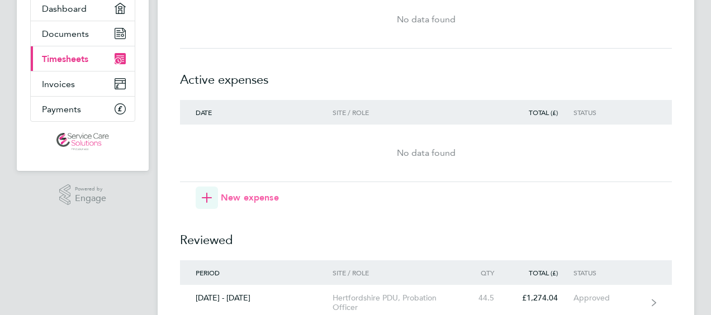 The width and height of the screenshot is (711, 315). Describe the element at coordinates (83, 84) in the screenshot. I see `a: Invoices` at that location.